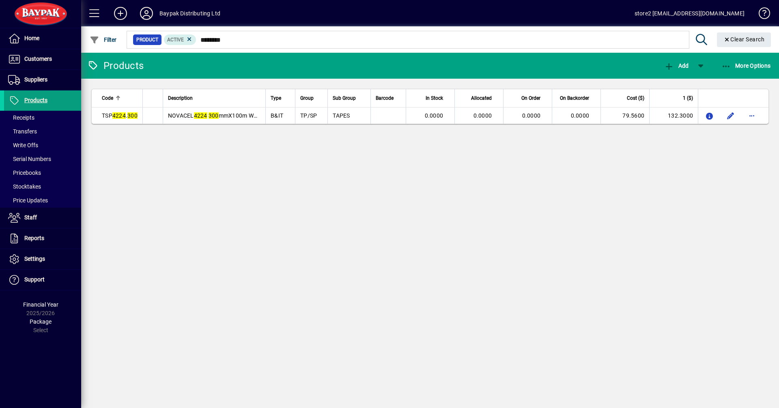 This screenshot has width=779, height=408. What do you see at coordinates (311, 98) in the screenshot?
I see `div: Group` at bounding box center [311, 98].